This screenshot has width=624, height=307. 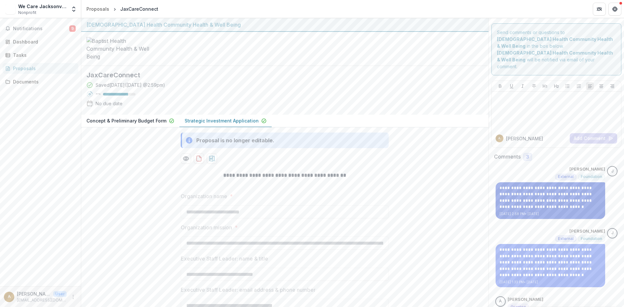 What do you see at coordinates (500, 86) in the screenshot?
I see `button: Bold` at bounding box center [500, 86].